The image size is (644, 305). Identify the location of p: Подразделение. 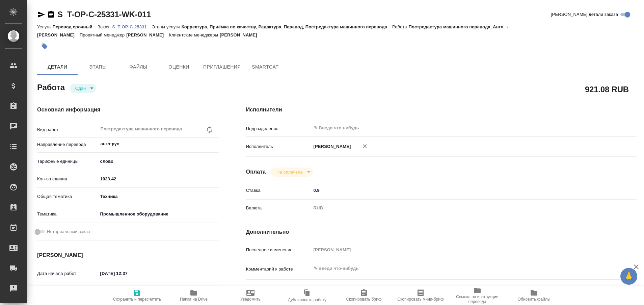
(279, 129).